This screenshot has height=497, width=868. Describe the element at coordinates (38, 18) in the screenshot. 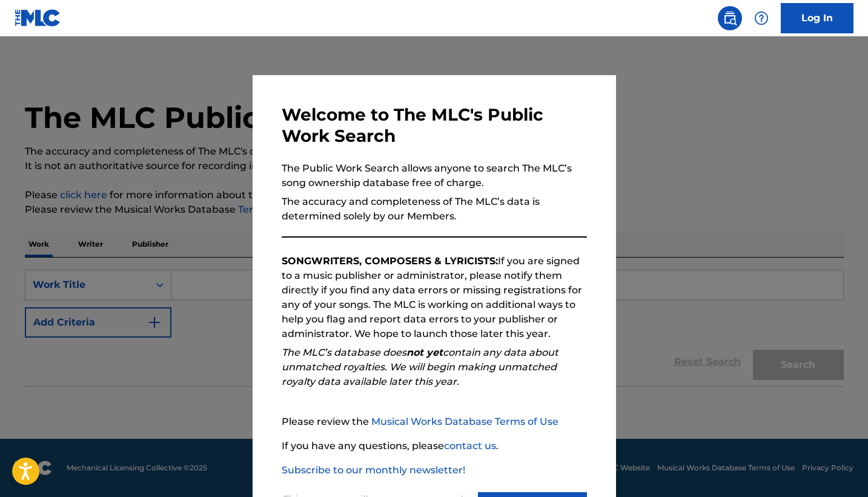

I see `img: MLC Logo` at that location.